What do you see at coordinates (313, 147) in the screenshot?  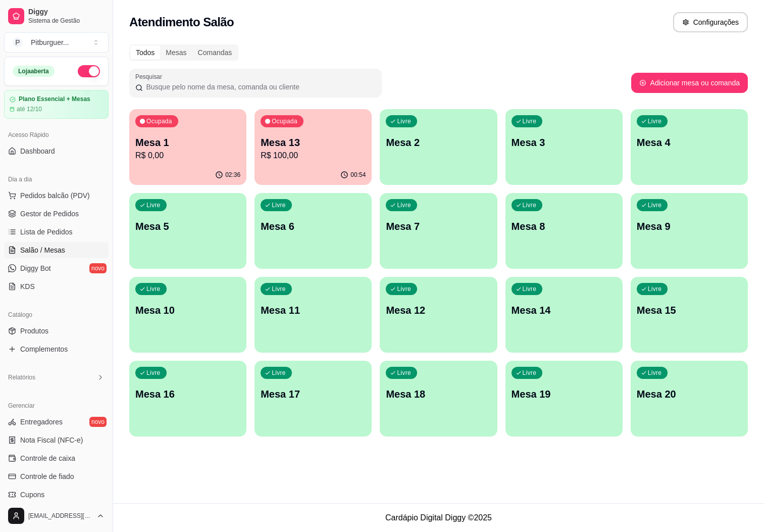 I see `button: OcupadaMesa 13R$ 100,0000:54` at bounding box center [313, 147].